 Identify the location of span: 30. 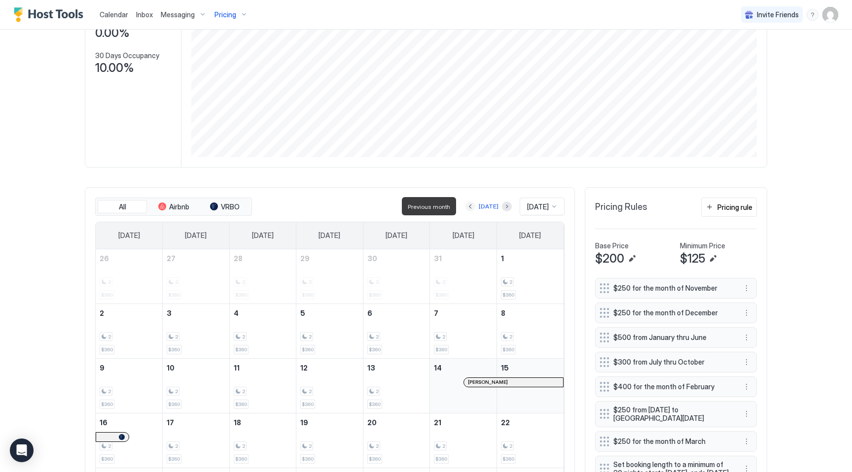
(372, 258).